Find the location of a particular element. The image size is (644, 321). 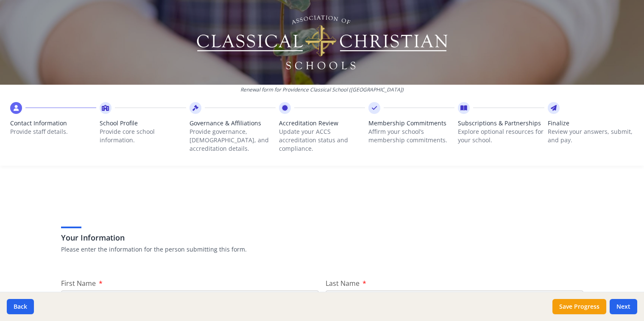

span: Subscriptions & Partnerships is located at coordinates (501, 123).